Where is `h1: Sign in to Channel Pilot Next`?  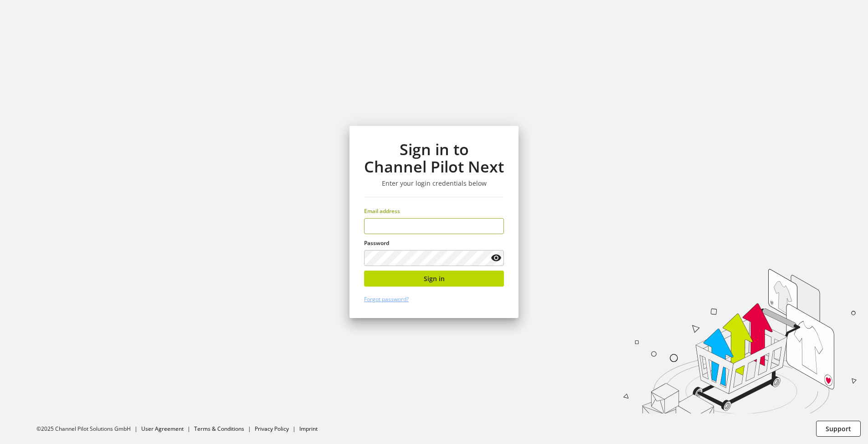 h1: Sign in to Channel Pilot Next is located at coordinates (434, 158).